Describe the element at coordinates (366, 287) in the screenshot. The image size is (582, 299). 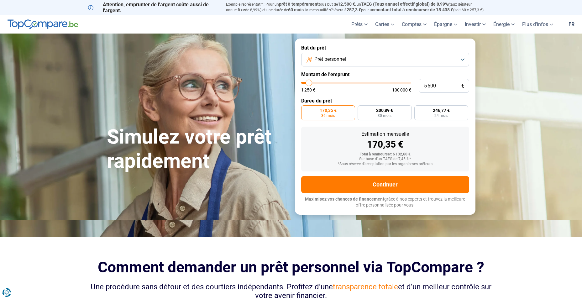
I see `span: transparence totale` at that location.